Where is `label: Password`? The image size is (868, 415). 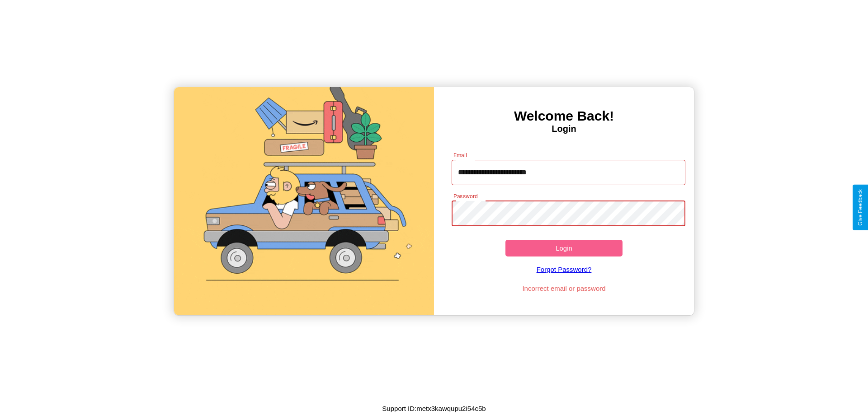 label: Password is located at coordinates (465, 196).